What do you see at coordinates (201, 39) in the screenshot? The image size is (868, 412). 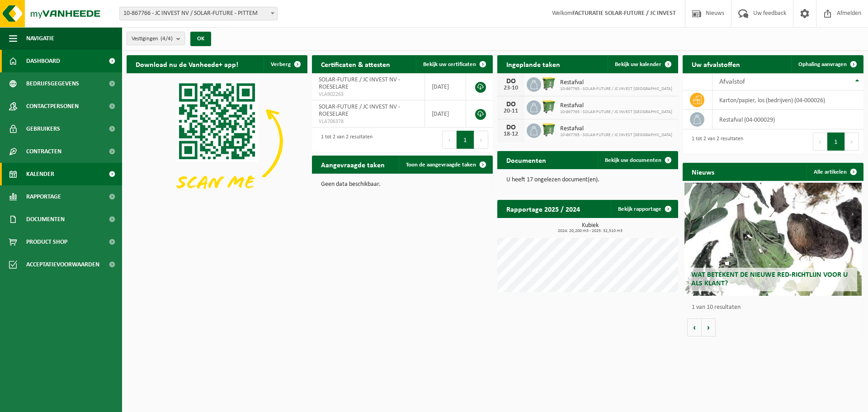 I see `button: OK` at bounding box center [201, 39].